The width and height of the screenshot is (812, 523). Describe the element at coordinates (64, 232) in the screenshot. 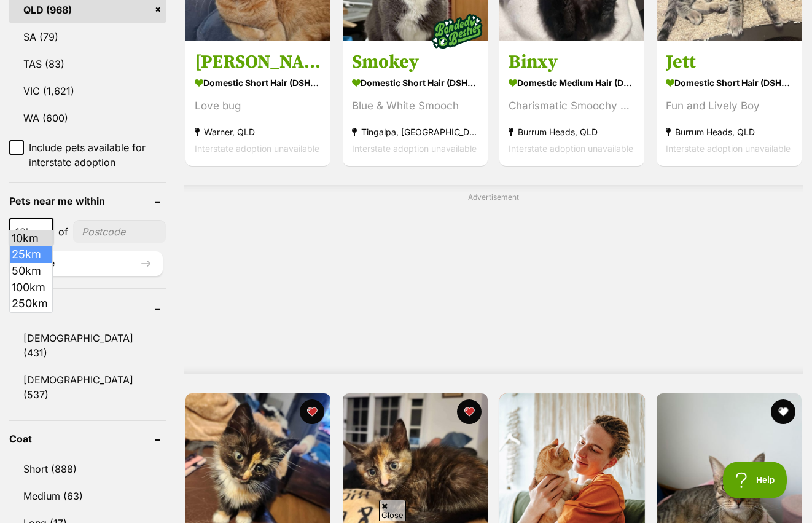

I see `span: of` at that location.